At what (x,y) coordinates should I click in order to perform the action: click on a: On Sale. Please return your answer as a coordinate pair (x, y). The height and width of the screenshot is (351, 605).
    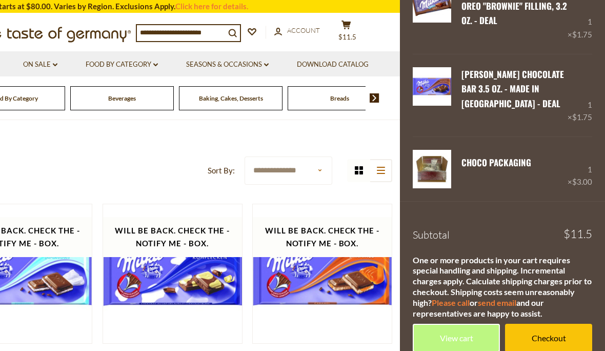
    Looking at the image, I should click on (40, 65).